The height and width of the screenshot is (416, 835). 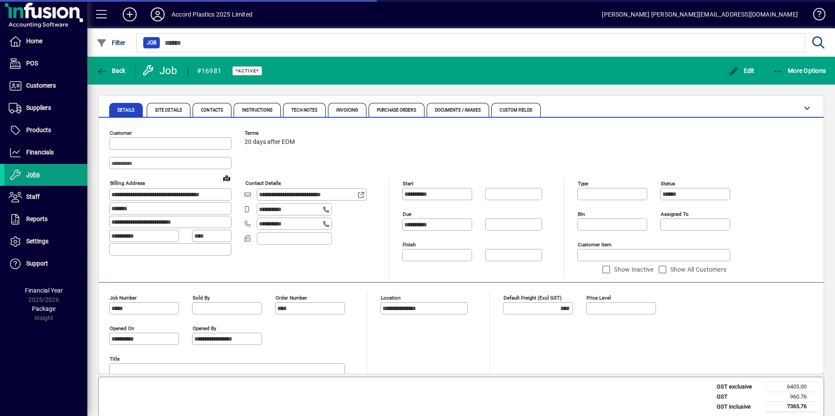 What do you see at coordinates (516, 110) in the screenshot?
I see `span: Custom Fields` at bounding box center [516, 110].